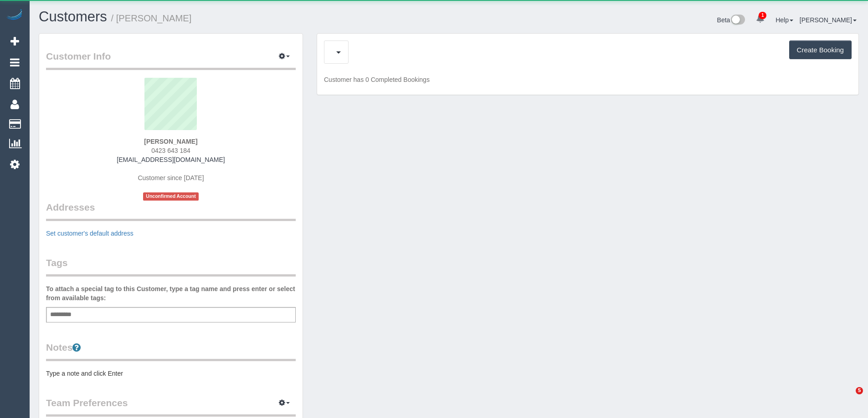 This screenshot has width=868, height=418. Describe the element at coordinates (73, 16) in the screenshot. I see `a: Customers` at that location.